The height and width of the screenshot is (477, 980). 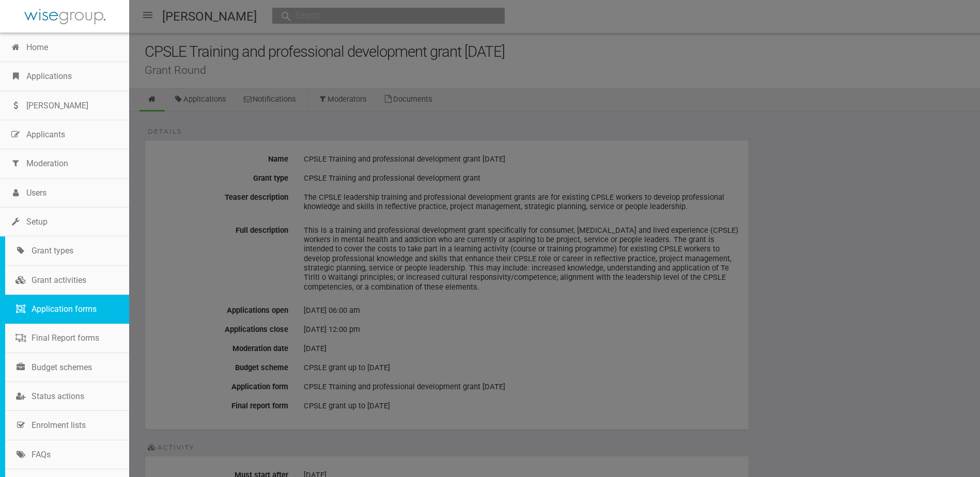 What do you see at coordinates (67, 309) in the screenshot?
I see `a: Application forms` at bounding box center [67, 309].